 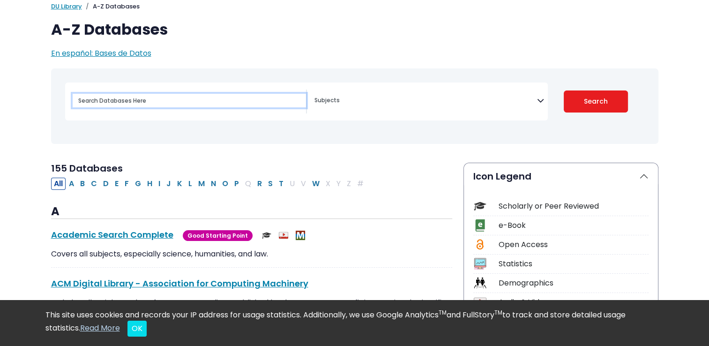 What do you see at coordinates (480, 283) in the screenshot?
I see `img: Icon Demographics` at bounding box center [480, 283].